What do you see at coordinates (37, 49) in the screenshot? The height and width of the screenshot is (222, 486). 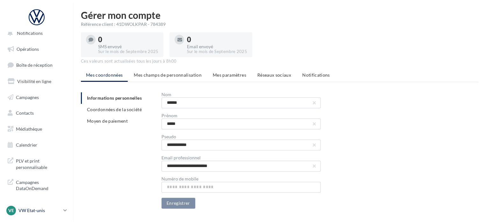 I see `a: Opérations` at bounding box center [37, 49].